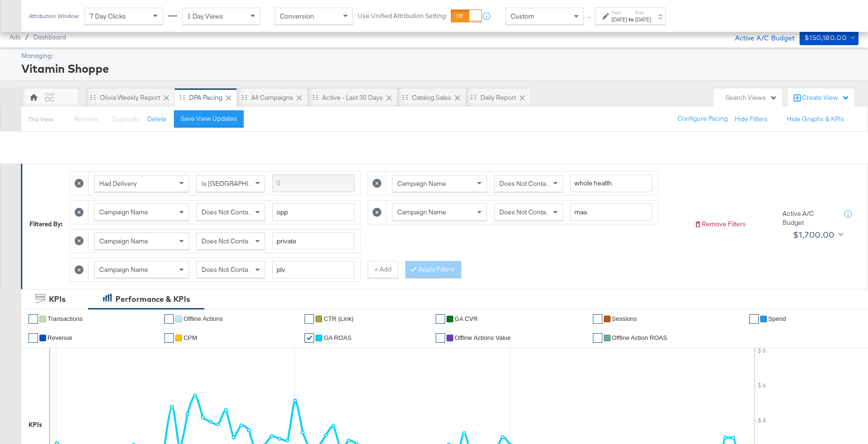  I want to click on button: Hide Graphs & KPIs, so click(816, 119).